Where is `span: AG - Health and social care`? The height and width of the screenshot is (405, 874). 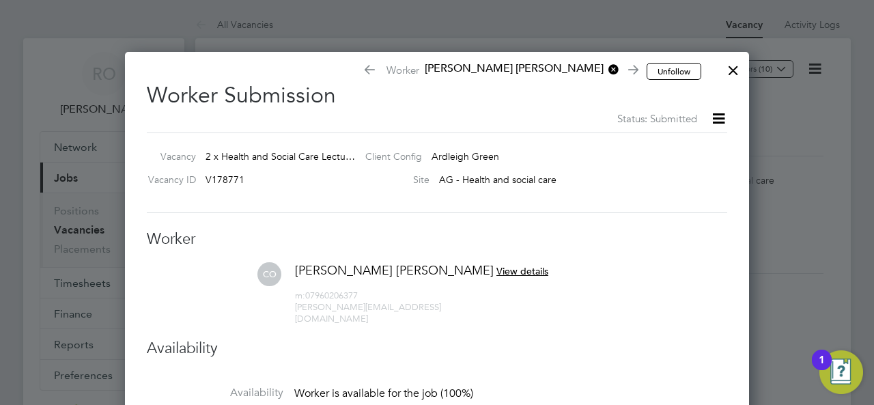
span: AG - Health and social care is located at coordinates (498, 180).